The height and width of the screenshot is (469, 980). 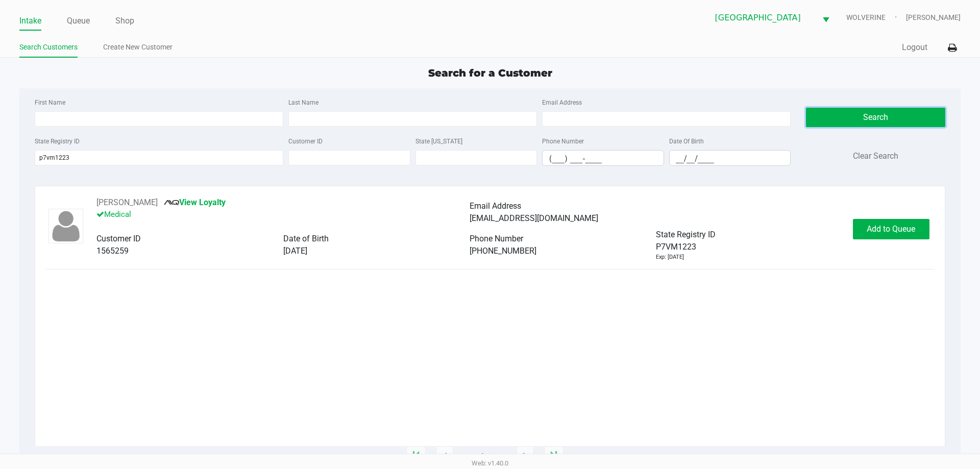 What do you see at coordinates (687, 141) in the screenshot?
I see `label: Date Of Birth` at bounding box center [687, 141].